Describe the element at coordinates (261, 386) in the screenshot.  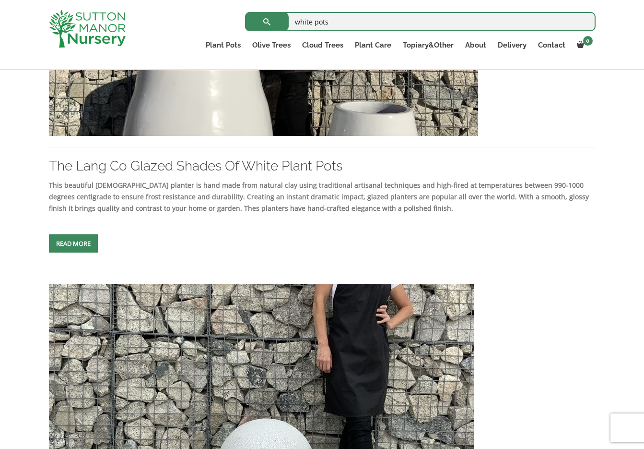
I see `a: The Nam Dinh Atlantis Shades Of White Sphere/Orbs Set Of 3` at that location.